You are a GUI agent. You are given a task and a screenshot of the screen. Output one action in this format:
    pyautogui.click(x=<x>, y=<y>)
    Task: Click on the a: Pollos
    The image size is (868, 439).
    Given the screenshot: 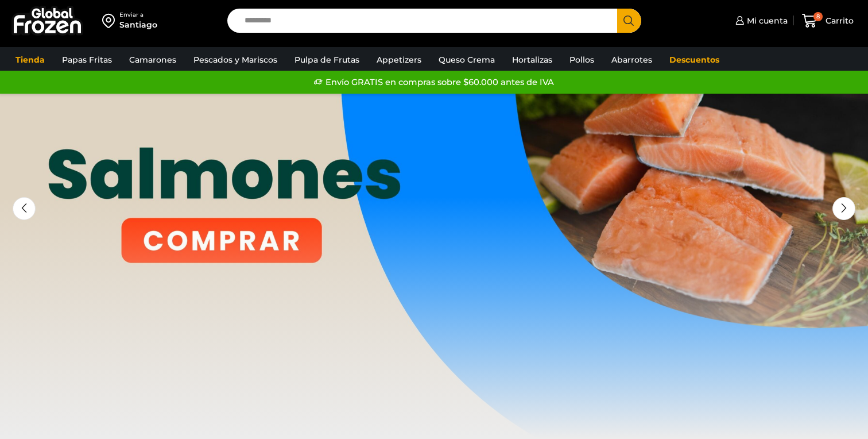 What is the action you would take?
    pyautogui.click(x=582, y=59)
    